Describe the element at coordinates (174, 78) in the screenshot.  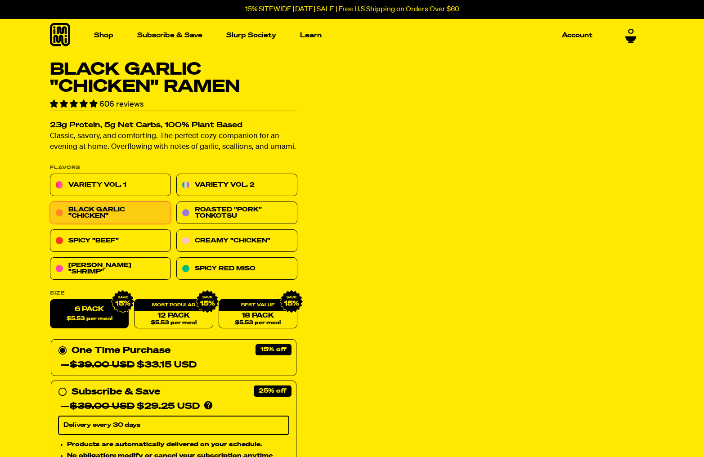
I see `h1: Black Garlic "Chicken" Ramen` at that location.